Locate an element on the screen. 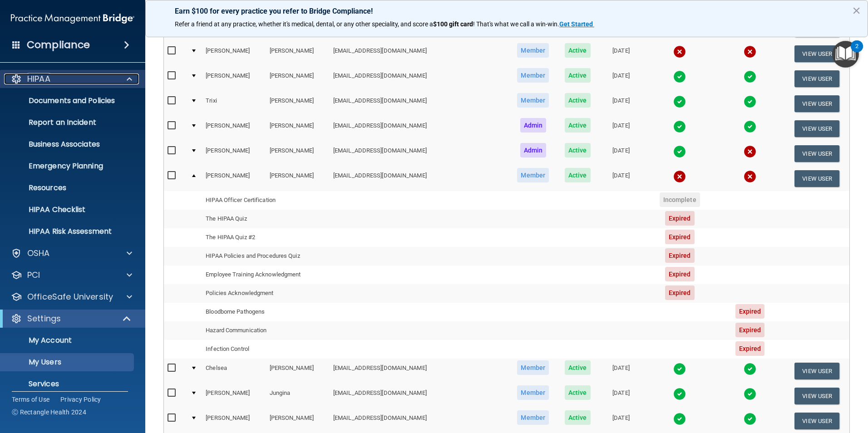 This screenshot has width=868, height=433. a: OfficeSafe University is located at coordinates (71, 297).